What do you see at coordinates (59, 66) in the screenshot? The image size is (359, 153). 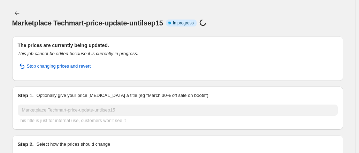 I see `span: Stop changing prices and revert` at bounding box center [59, 66].